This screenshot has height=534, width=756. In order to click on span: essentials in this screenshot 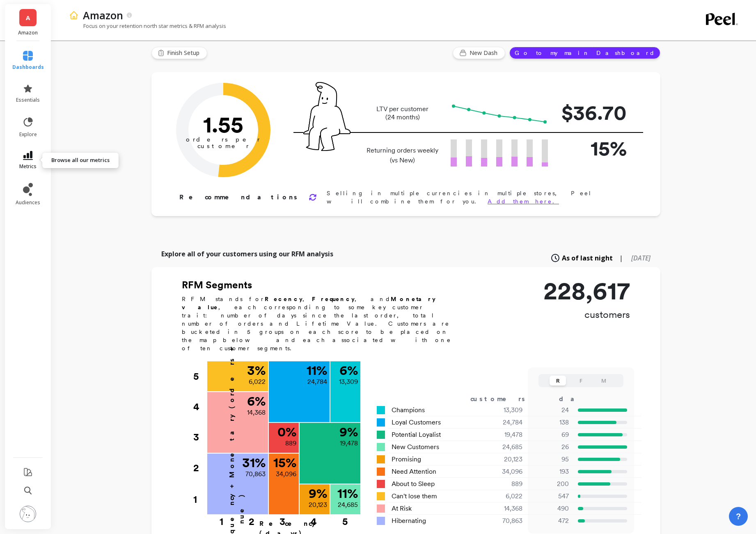, I will do `click(28, 100)`.